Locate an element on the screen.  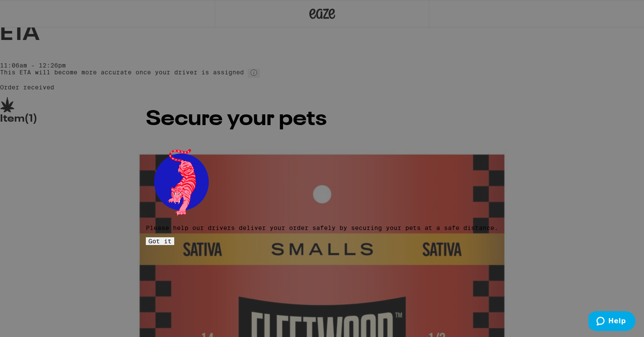
span: Help is located at coordinates (29, 10).